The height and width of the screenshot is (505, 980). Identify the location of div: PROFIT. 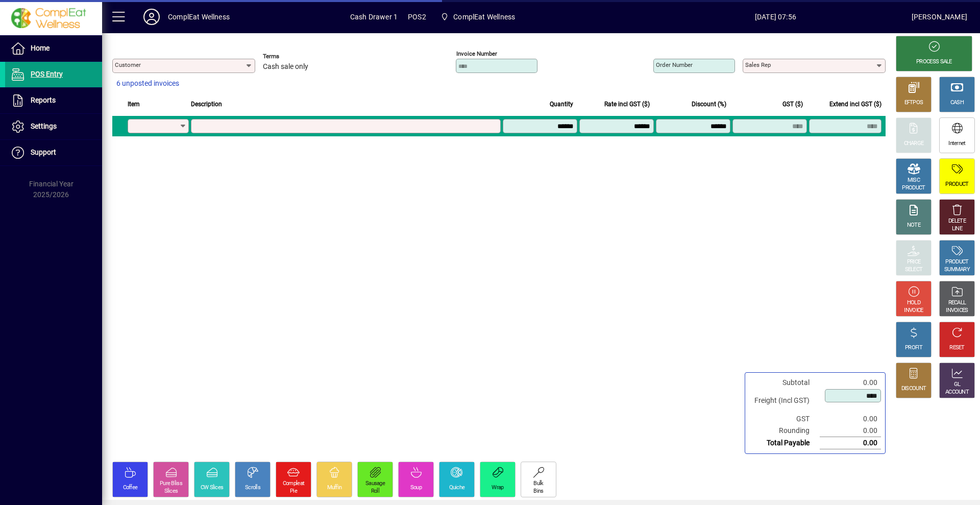
(914, 348).